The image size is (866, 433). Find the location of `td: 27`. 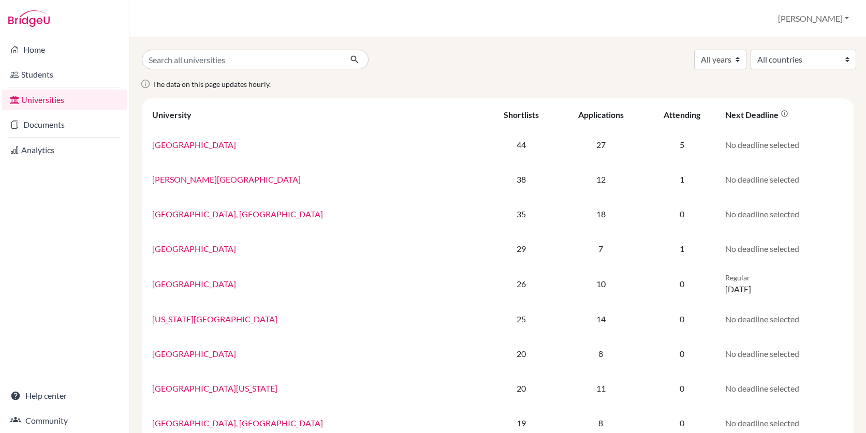

td: 27 is located at coordinates (601, 144).